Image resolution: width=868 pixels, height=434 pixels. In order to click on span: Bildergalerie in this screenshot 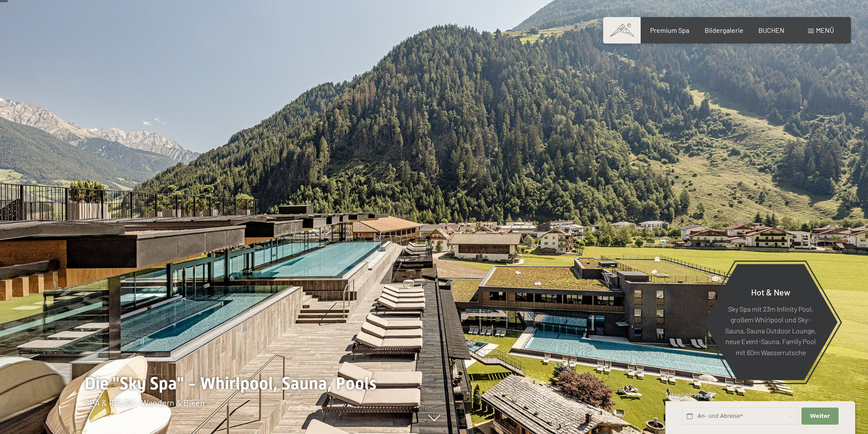, I will do `click(724, 30)`.